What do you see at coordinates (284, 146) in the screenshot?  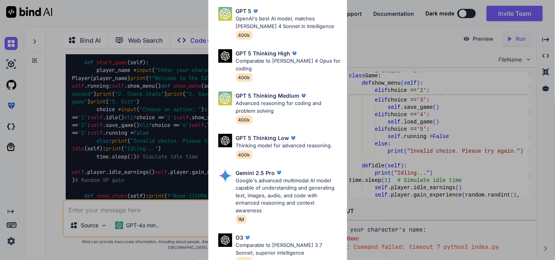 I see `p: Thinking model for advanced reasoning.` at bounding box center [284, 146].